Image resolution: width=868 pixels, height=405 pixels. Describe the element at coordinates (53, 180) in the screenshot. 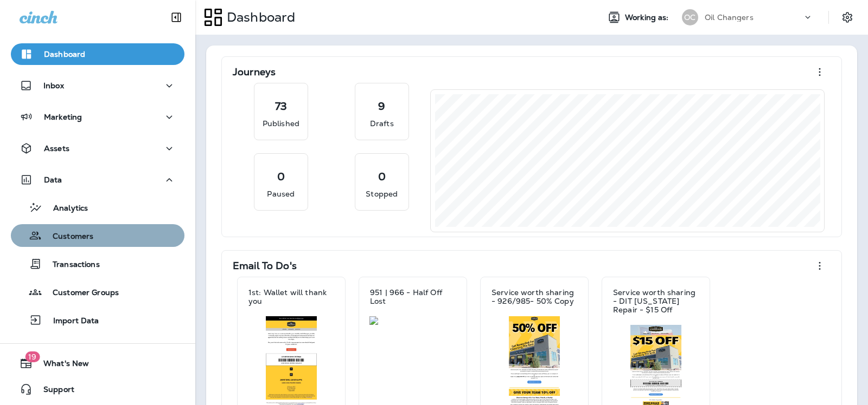

I see `p: Data` at that location.